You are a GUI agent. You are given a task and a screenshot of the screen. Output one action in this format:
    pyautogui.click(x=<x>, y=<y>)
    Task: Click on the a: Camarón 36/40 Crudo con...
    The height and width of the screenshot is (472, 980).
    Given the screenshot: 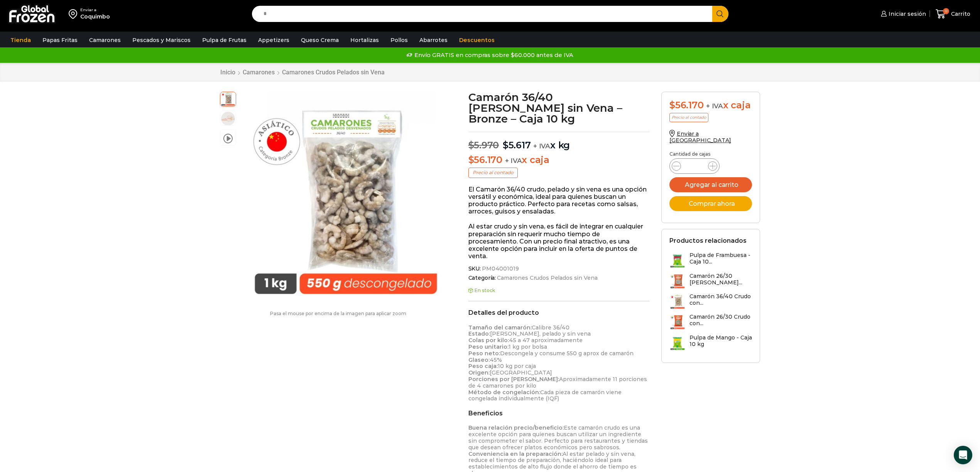 What is the action you would take?
    pyautogui.click(x=711, y=302)
    